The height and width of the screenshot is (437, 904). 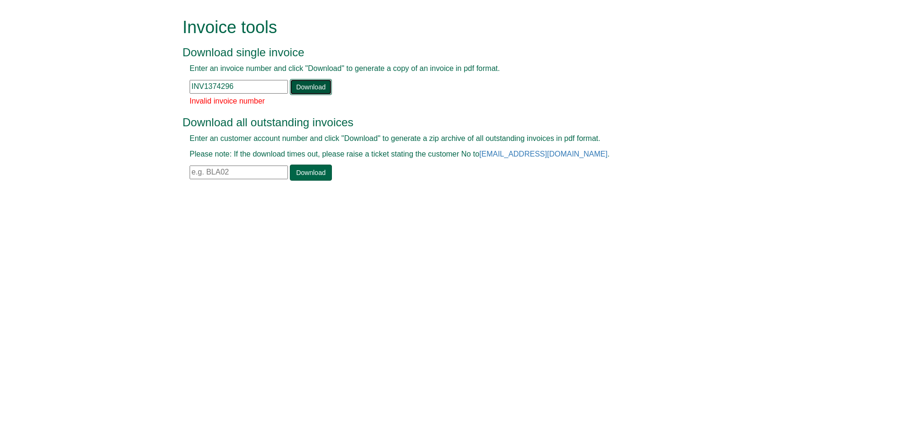 What do you see at coordinates (227, 101) in the screenshot?
I see `span: Invalid invoice number` at bounding box center [227, 101].